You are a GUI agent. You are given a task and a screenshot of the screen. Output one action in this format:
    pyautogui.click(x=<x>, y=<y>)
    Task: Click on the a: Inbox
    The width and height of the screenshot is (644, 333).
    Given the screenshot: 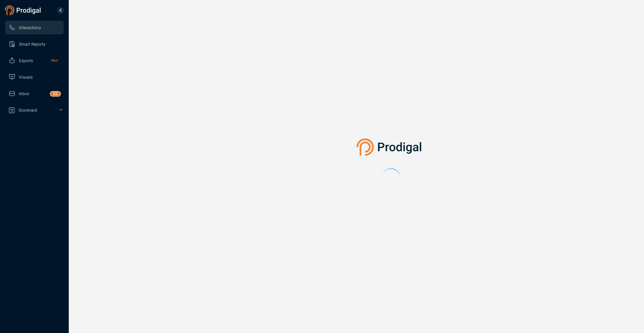 What is the action you would take?
    pyautogui.click(x=34, y=93)
    